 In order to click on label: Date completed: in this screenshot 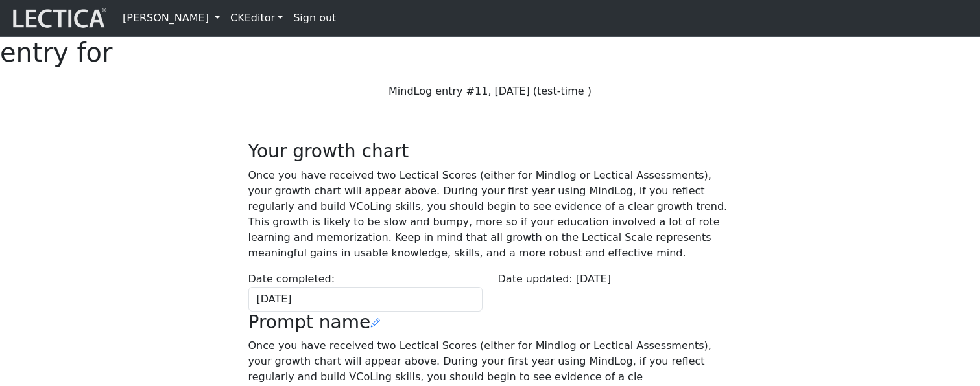, I will do `click(292, 279)`.